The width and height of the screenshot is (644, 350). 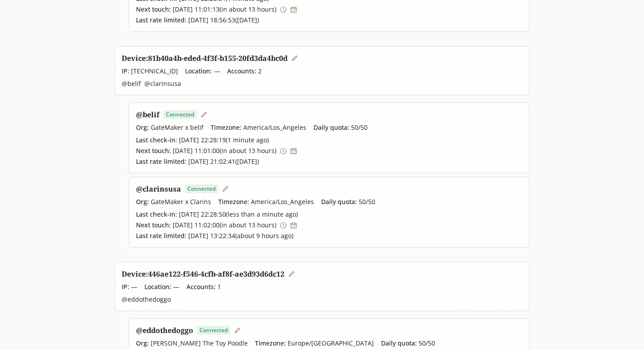 What do you see at coordinates (163, 84) in the screenshot?
I see `span: @ clarinsusa` at bounding box center [163, 84].